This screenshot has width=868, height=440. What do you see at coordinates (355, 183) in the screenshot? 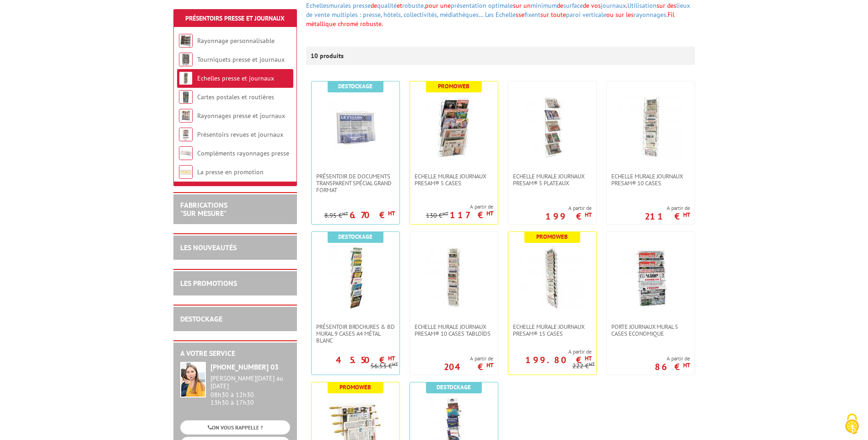
I see `a: PRÉSENTOIR DE DOCUMENTS TRANSPARENT SPÉCIAL GRAND FORMAT` at bounding box center [355, 183].